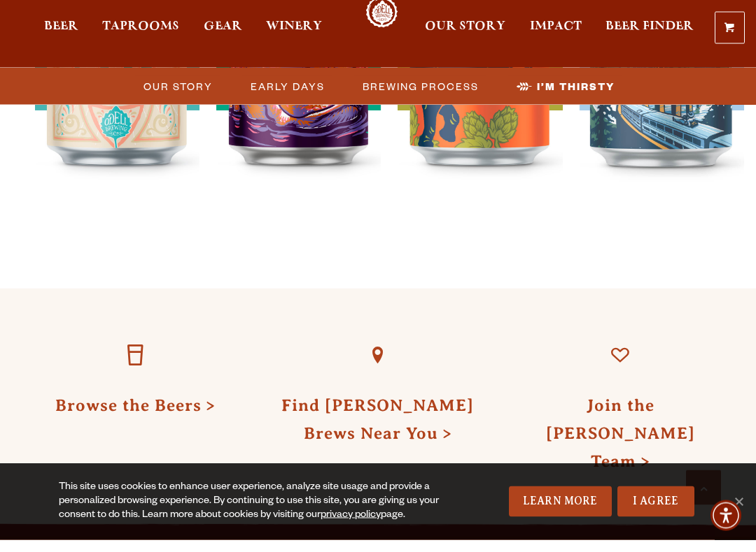 This screenshot has width=756, height=552. I want to click on a: I’m Thirsty, so click(565, 98).